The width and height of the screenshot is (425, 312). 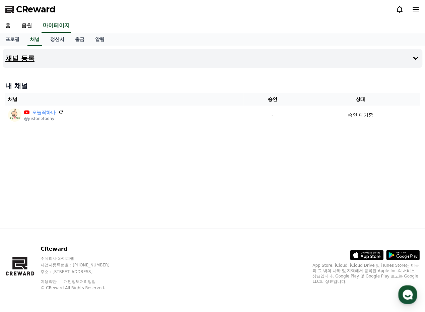 What do you see at coordinates (44, 112) in the screenshot?
I see `a: 오늘딱하나` at bounding box center [44, 112].